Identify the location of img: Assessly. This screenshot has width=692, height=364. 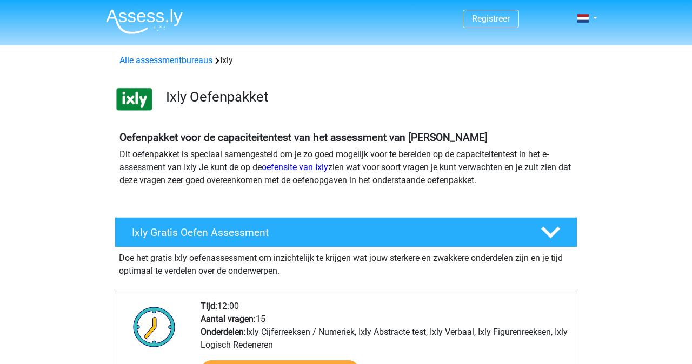
(144, 21).